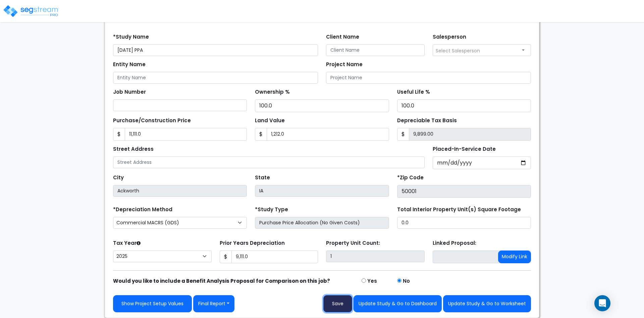 The height and width of the screenshot is (318, 644). Describe the element at coordinates (410, 177) in the screenshot. I see `label: *Zip Code` at that location.